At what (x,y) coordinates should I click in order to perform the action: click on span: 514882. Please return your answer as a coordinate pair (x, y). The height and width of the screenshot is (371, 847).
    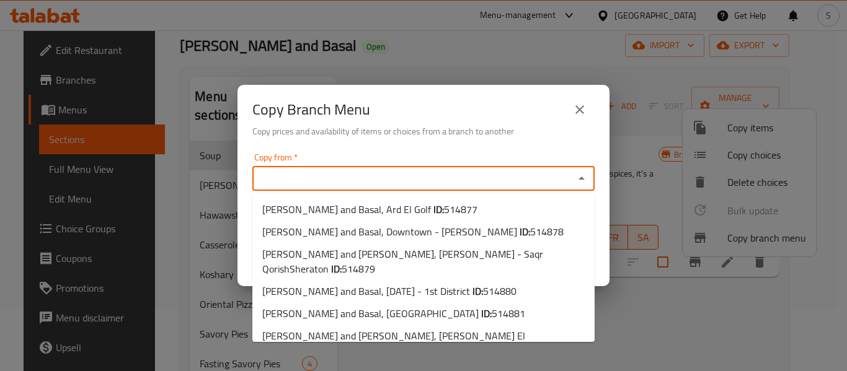
    Looking at the image, I should click on (460, 351).